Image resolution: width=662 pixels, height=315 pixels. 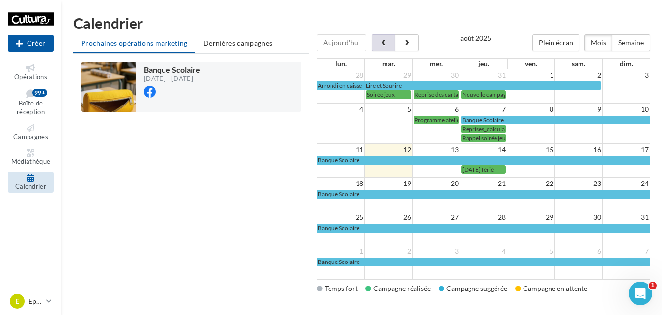 What do you see at coordinates (436, 64) in the screenshot?
I see `th: mer.` at bounding box center [436, 64].